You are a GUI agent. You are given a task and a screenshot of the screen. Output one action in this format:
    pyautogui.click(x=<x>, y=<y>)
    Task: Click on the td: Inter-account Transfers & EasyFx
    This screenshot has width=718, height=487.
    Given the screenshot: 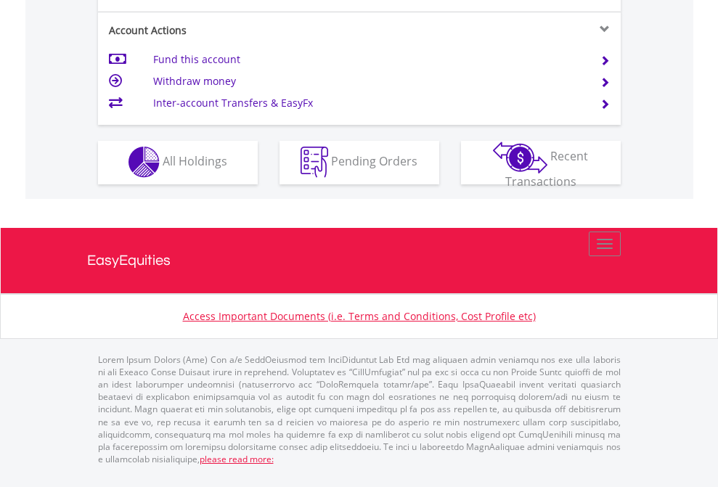 What is the action you would take?
    pyautogui.click(x=367, y=103)
    